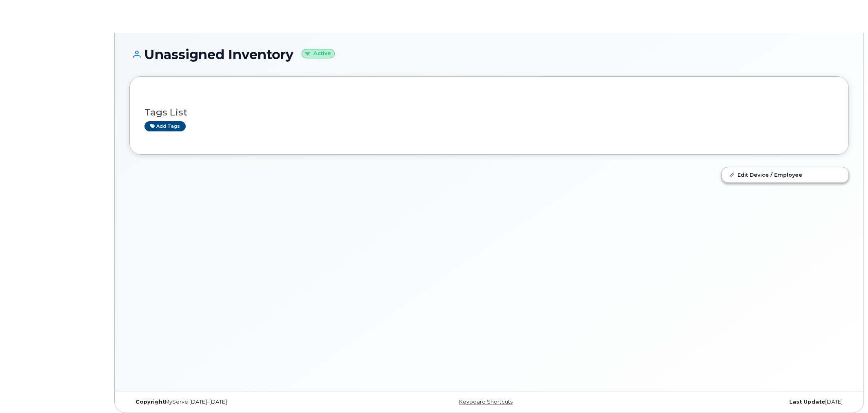 This screenshot has width=868, height=413. I want to click on h3: Tags List, so click(489, 112).